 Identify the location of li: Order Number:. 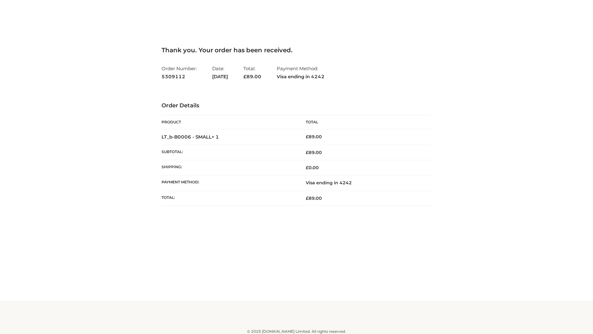
(179, 72).